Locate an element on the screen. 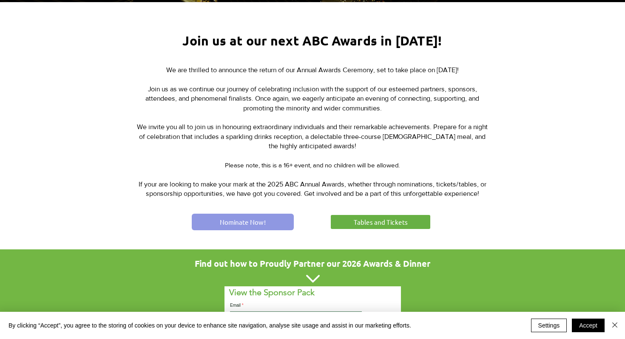 The image size is (625, 339). button: Settings is located at coordinates (549, 326).